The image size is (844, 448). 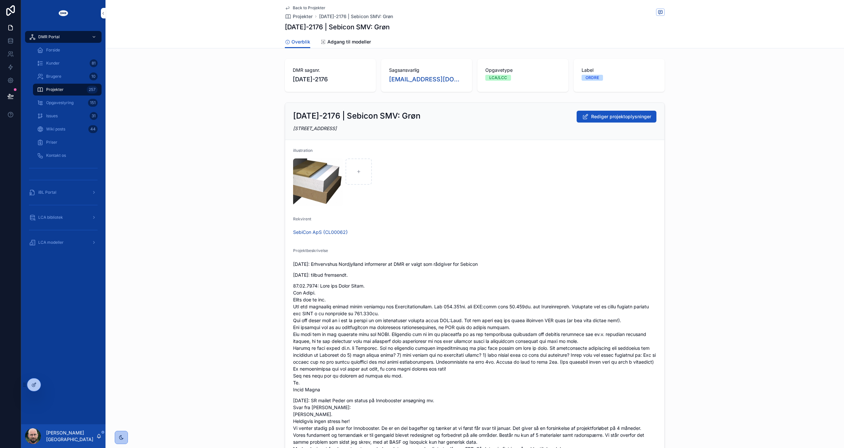 What do you see at coordinates (330, 70) in the screenshot?
I see `span: DMR sagsnr.` at bounding box center [330, 70].